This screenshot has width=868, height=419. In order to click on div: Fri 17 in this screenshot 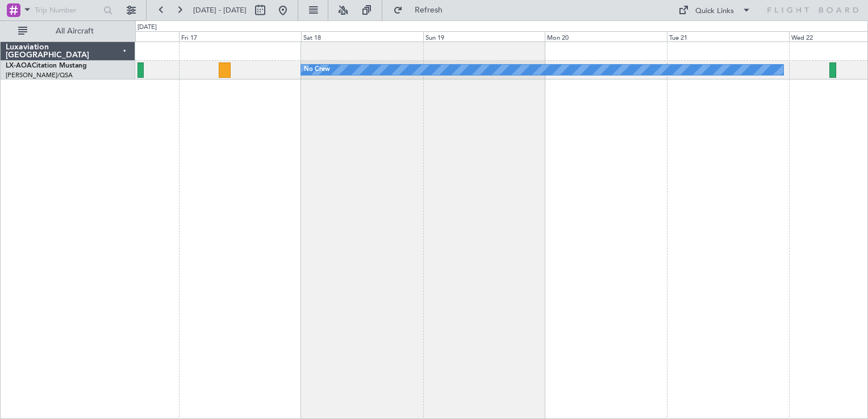, I will do `click(240, 36)`.